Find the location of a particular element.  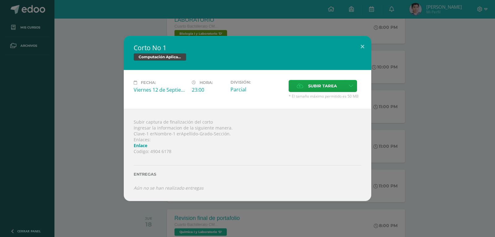

div: Subir captura de finalización del corto Ingresar la informacion de la siguiente manera. Clave-1 e... is located at coordinates (247, 154).